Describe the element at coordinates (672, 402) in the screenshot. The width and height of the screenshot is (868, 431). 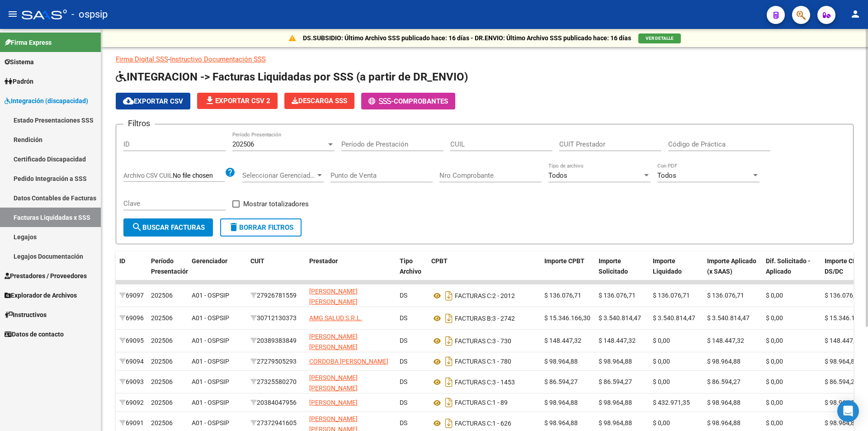
I see `span: $ 432.971,35` at that location.